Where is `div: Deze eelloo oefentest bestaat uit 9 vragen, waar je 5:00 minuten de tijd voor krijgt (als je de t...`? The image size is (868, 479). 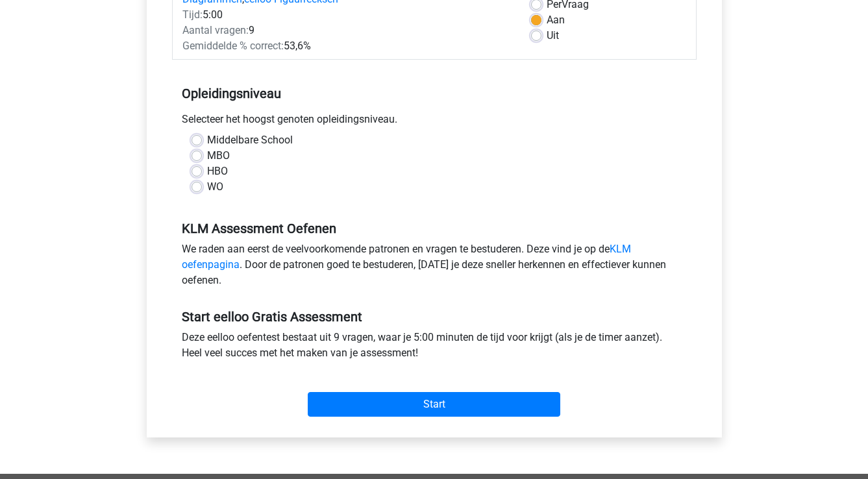
div: Deze eelloo oefentest bestaat uit 9 vragen, waar je 5:00 minuten de tijd voor krijgt (als je de t... is located at coordinates (434, 348).